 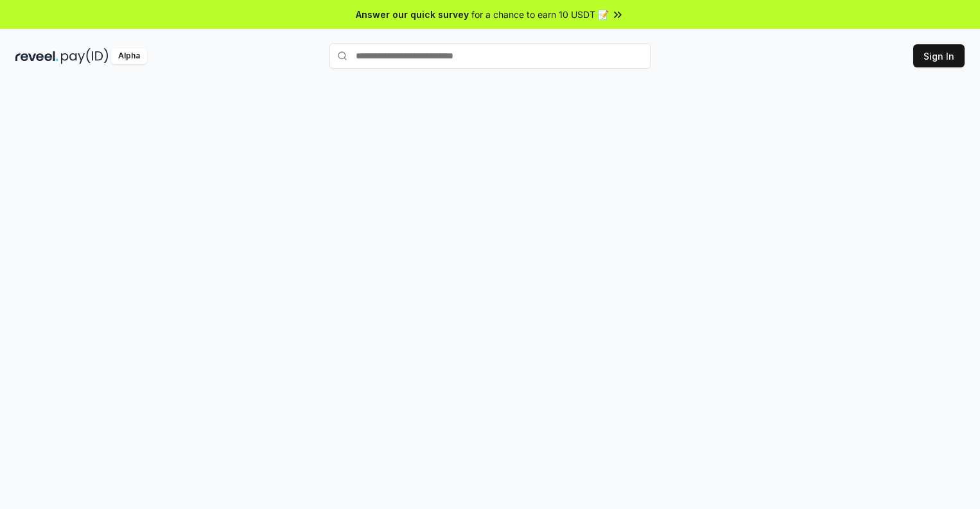 I want to click on img: pay_id, so click(x=85, y=56).